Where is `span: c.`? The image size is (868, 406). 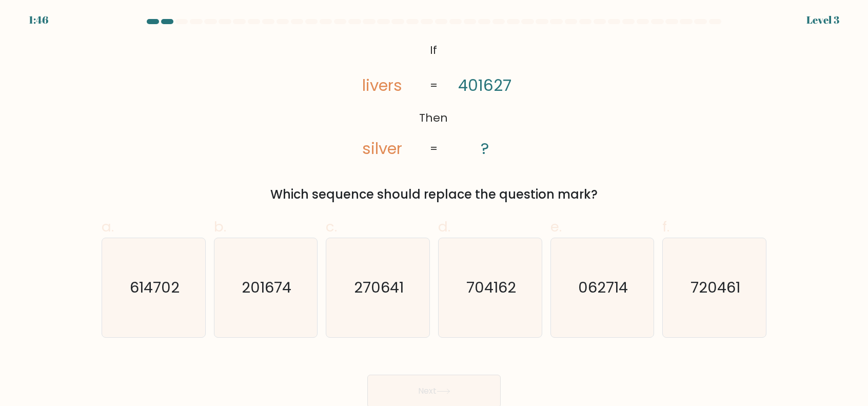 span: c. is located at coordinates (331, 226).